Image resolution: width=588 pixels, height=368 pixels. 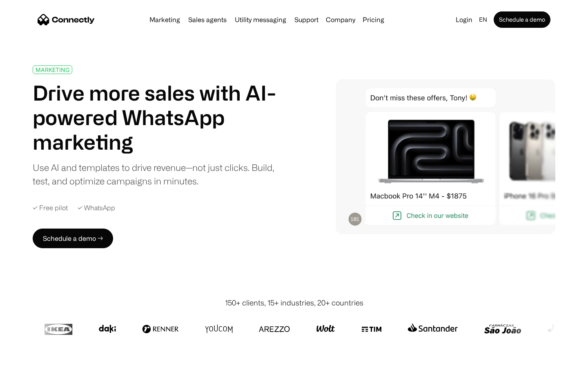 I want to click on aside: Language selected: English, so click(x=29, y=359).